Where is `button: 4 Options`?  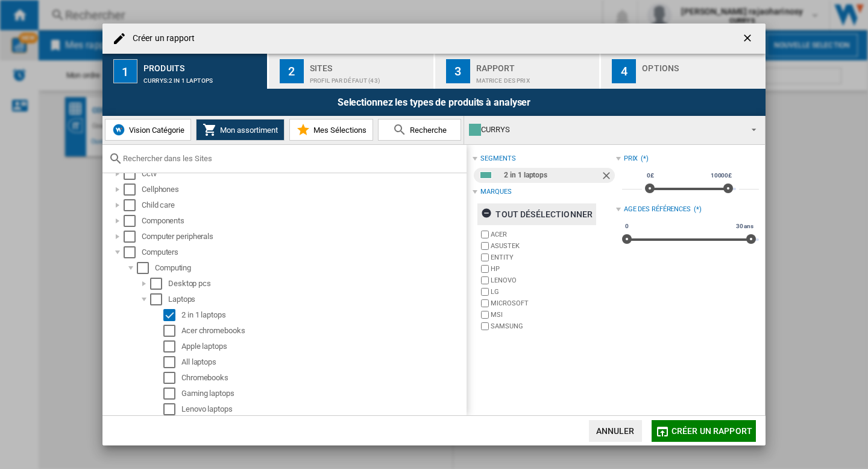
button: 4 Options is located at coordinates (683, 71).